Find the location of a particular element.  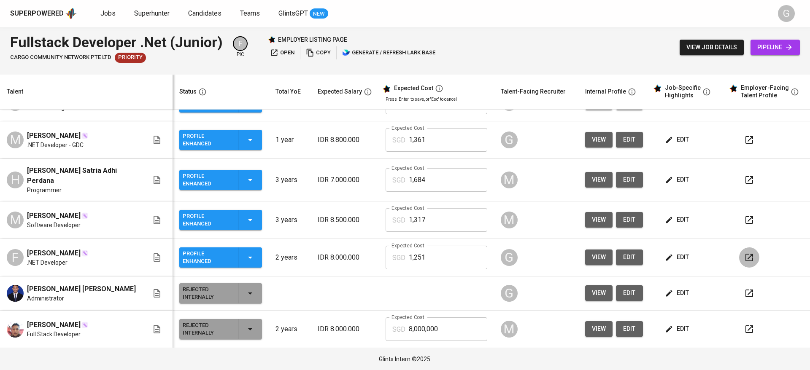

p: Press 'Enter' to save, or 'Esc' to cancel is located at coordinates (436, 99).